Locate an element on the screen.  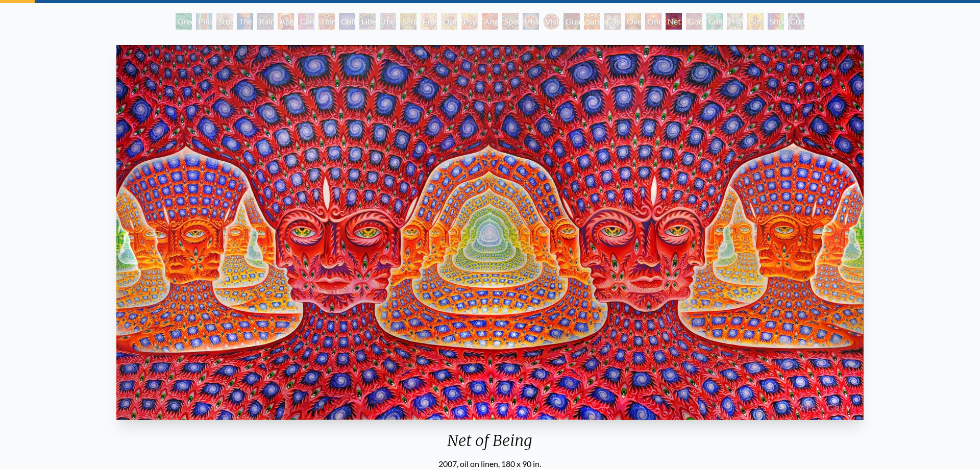
div: Vision Crystal is located at coordinates (531, 22).